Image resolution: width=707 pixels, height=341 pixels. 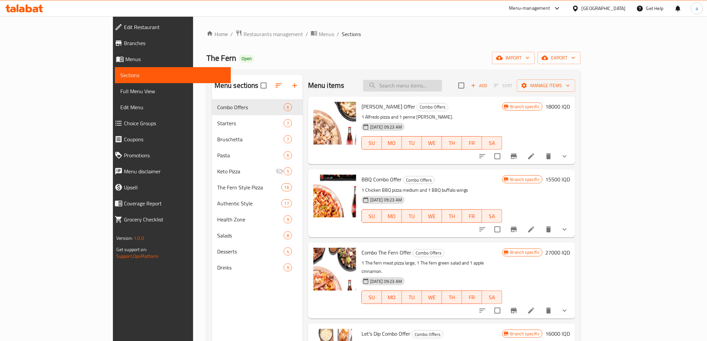 What do you see at coordinates (461, 85) in the screenshot?
I see `span: Select section` at bounding box center [461, 85].